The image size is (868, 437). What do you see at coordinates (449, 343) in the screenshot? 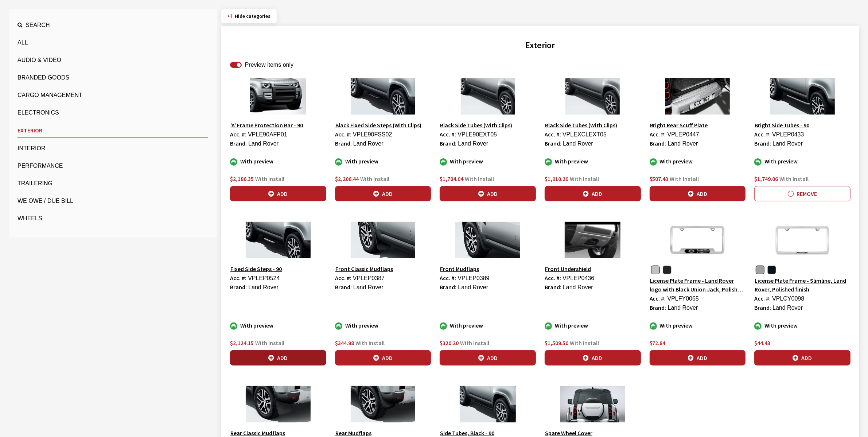
I see `span: $320.20` at bounding box center [449, 343].